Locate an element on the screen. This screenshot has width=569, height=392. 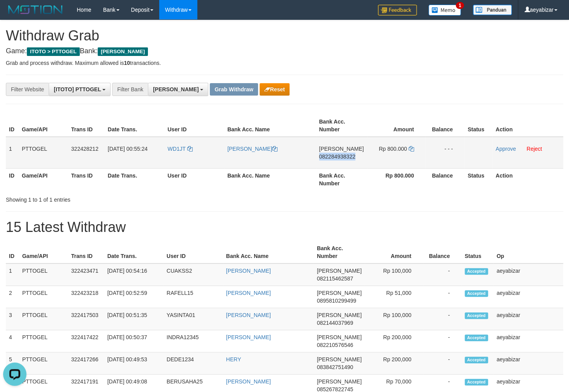
th: Action is located at coordinates (528, 179).